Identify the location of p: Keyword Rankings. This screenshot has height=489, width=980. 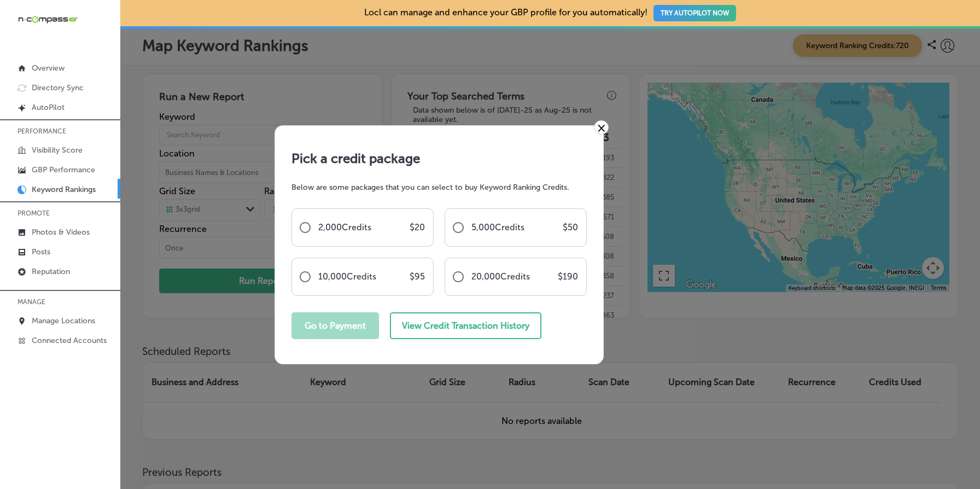
(63, 189).